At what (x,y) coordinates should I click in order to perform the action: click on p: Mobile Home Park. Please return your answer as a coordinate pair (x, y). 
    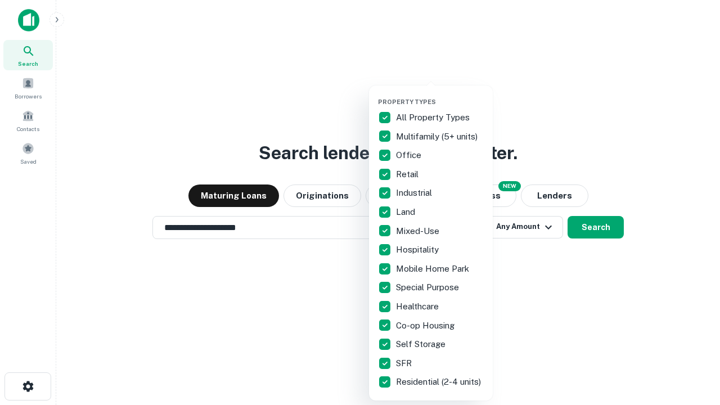
    Looking at the image, I should click on (434, 269).